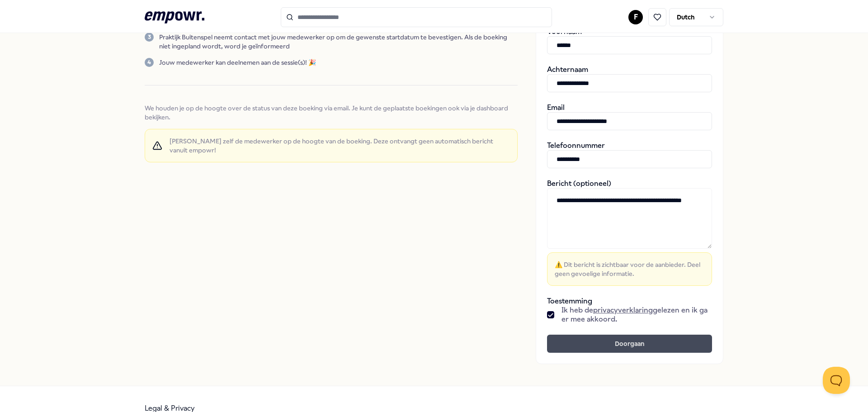 This screenshot has height=412, width=868. What do you see at coordinates (629, 155) in the screenshot?
I see `div: Telefoonnummer` at bounding box center [629, 155].